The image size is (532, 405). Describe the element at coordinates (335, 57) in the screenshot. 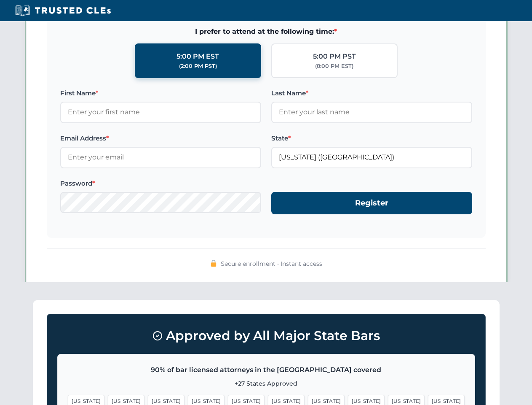

I see `div: 5:00 PM PST` at that location.